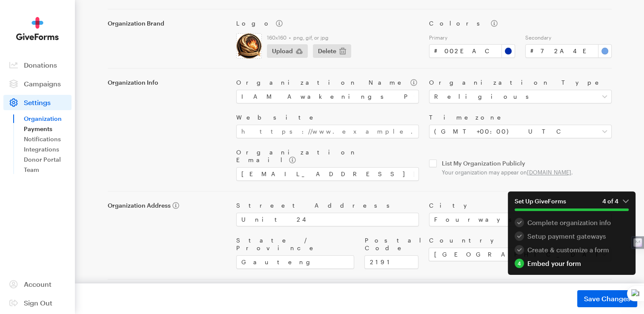 This screenshot has width=644, height=314. Describe the element at coordinates (391, 244) in the screenshot. I see `label: Postal Code` at that location.